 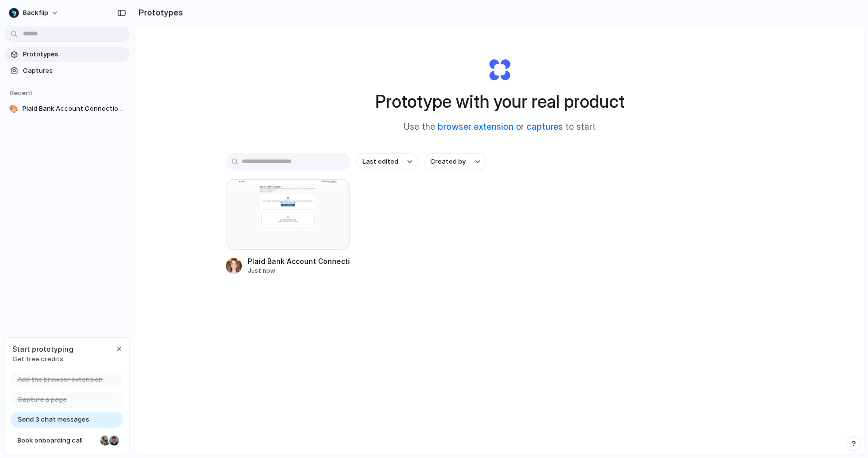 I want to click on div: Christian Iacullo, so click(x=115, y=441).